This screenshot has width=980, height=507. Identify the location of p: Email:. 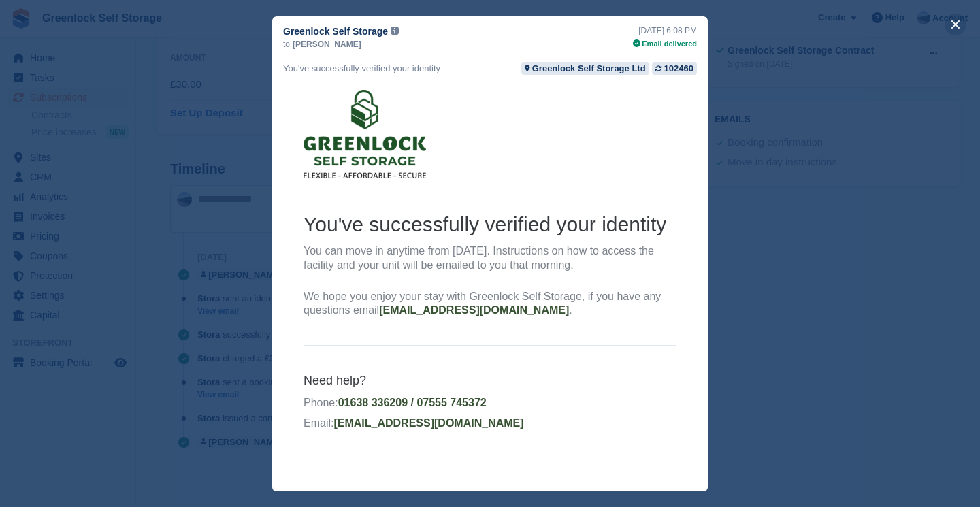
(218, 345).